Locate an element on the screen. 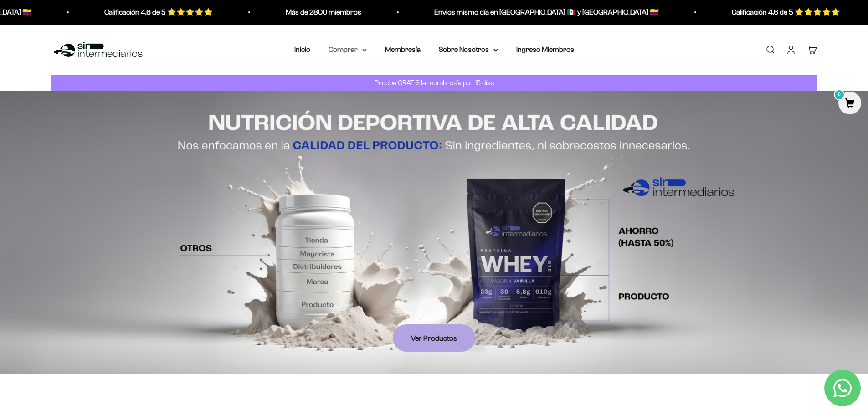 Image resolution: width=868 pixels, height=415 pixels. a: Inicio is located at coordinates (302, 50).